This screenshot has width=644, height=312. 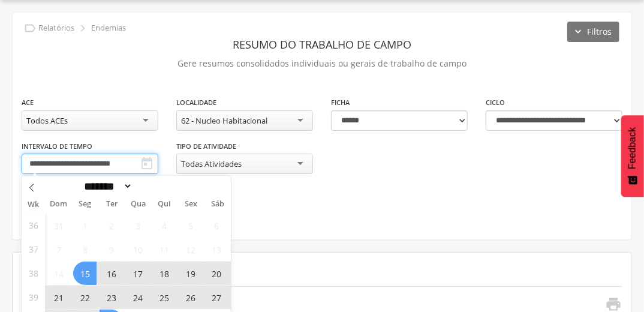 What do you see at coordinates (163, 249) in the screenshot?
I see `span: Setembro 11, 2025` at bounding box center [163, 249].